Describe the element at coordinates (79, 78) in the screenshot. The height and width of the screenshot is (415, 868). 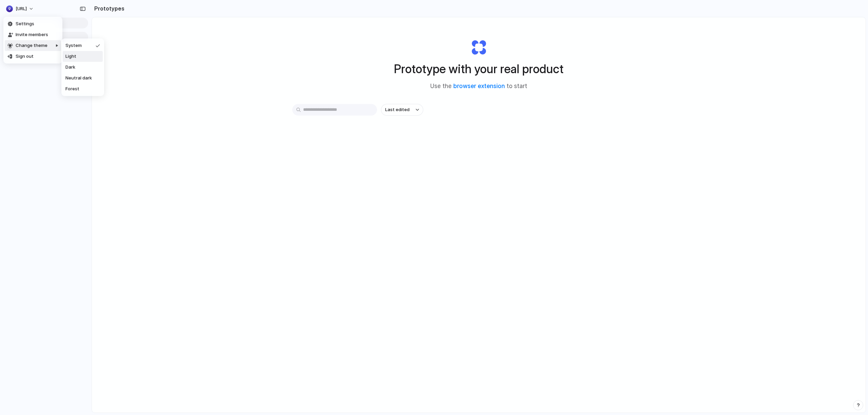
I see `span: Neutral dark` at that location.